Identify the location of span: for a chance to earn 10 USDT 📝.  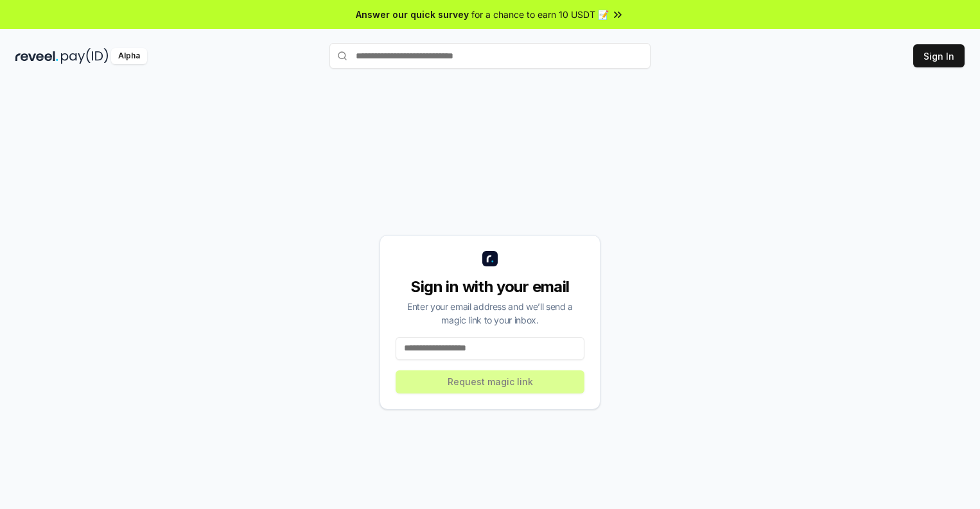
(540, 14).